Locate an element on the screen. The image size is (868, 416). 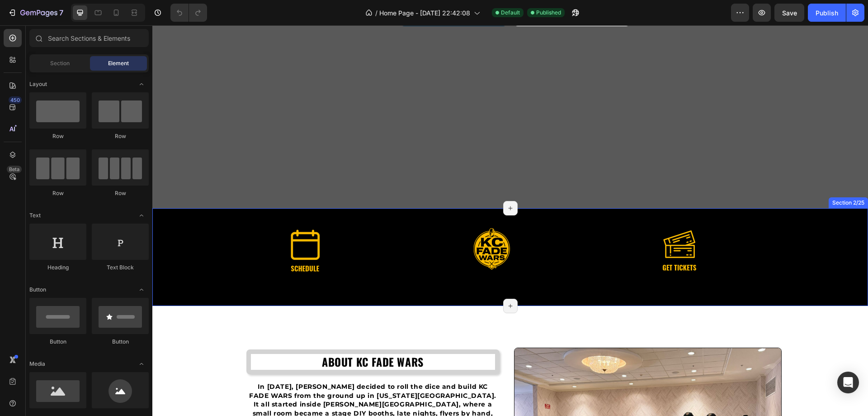
input: Search Sections & Elements is located at coordinates (89, 38).